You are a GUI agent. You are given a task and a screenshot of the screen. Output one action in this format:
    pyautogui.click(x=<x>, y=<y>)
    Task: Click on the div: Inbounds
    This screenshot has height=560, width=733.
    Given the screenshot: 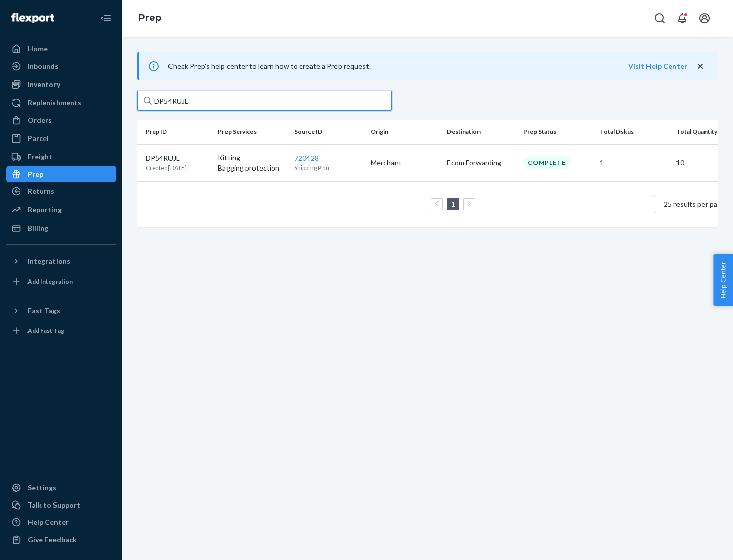 What is the action you would take?
    pyautogui.click(x=42, y=66)
    